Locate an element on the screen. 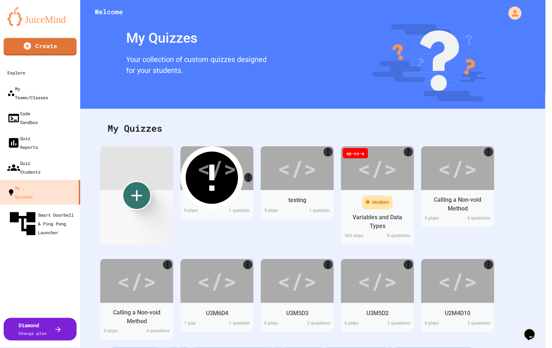  div: My Account is located at coordinates (512, 13).